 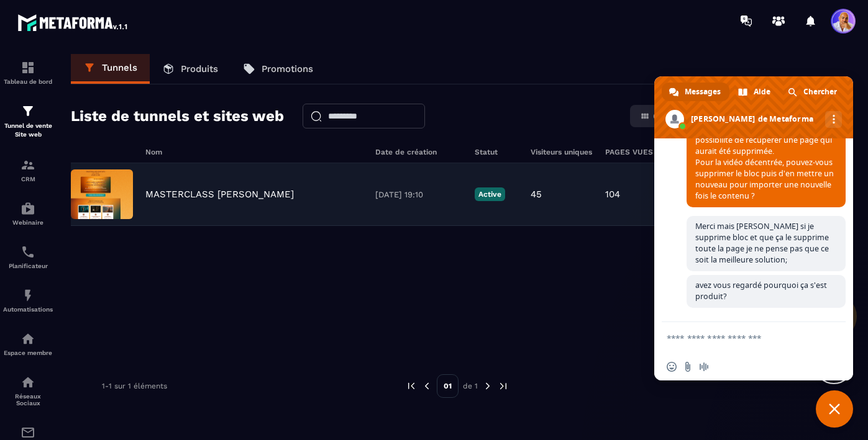 What do you see at coordinates (28, 257) in the screenshot?
I see `a: schedulerschedulerPlanificateur` at bounding box center [28, 257].